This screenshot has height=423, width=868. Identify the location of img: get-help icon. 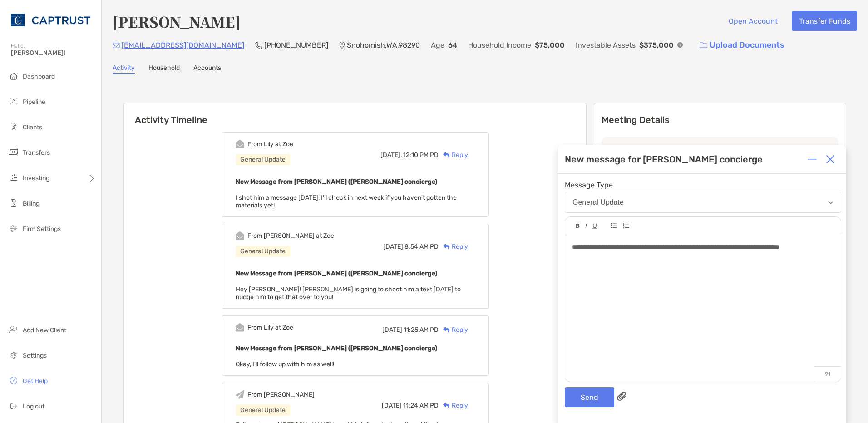
(14, 380).